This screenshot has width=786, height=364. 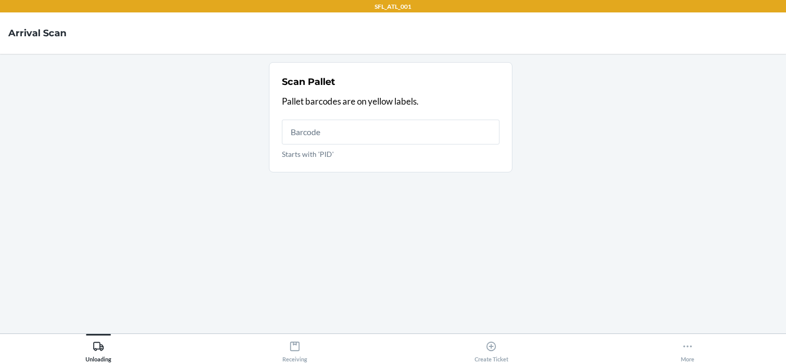 What do you see at coordinates (491, 350) in the screenshot?
I see `div: Create Ticket` at bounding box center [491, 350].